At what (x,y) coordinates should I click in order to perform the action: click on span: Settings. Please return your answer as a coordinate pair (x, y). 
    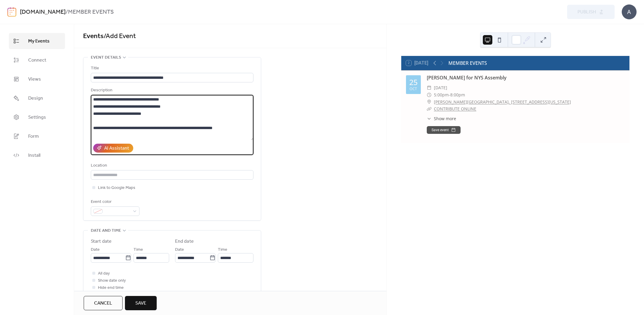
    Looking at the image, I should click on (37, 117).